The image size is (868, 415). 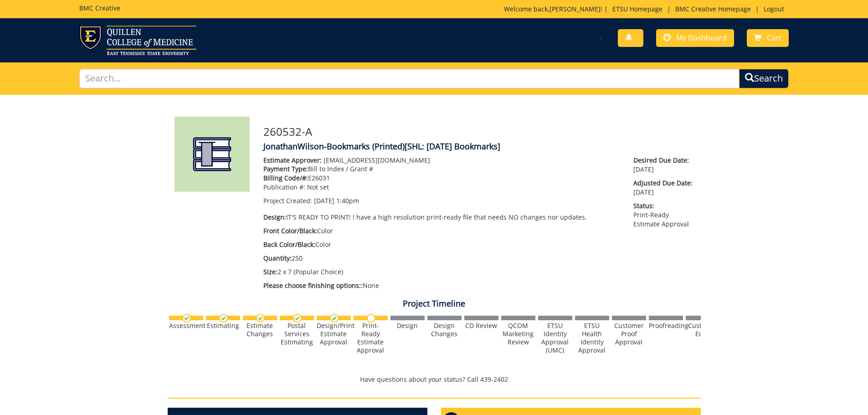 I want to click on div: ETSU Identity Approval (UMC), so click(x=555, y=338).